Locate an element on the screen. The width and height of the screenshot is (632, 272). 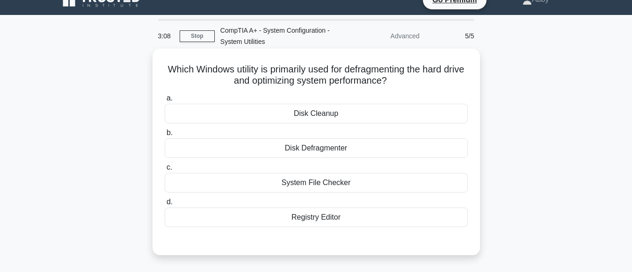
span: b. is located at coordinates (169, 132).